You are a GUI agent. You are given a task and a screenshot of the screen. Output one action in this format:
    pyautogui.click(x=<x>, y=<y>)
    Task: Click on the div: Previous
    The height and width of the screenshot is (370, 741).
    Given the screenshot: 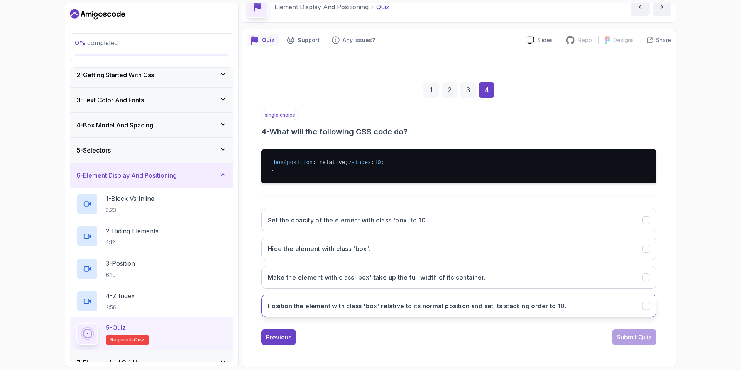 What is the action you would take?
    pyautogui.click(x=279, y=337)
    